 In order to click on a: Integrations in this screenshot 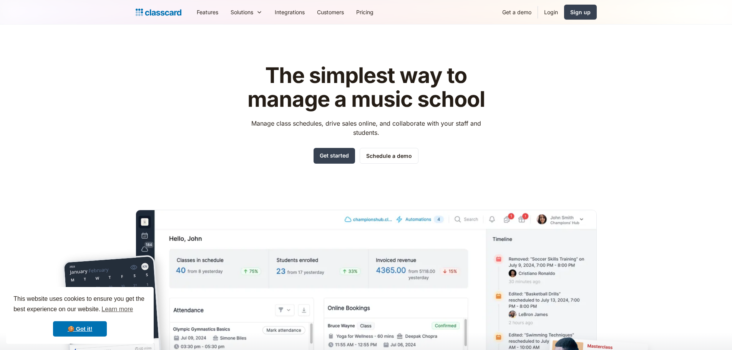, I will do `click(290, 12)`.